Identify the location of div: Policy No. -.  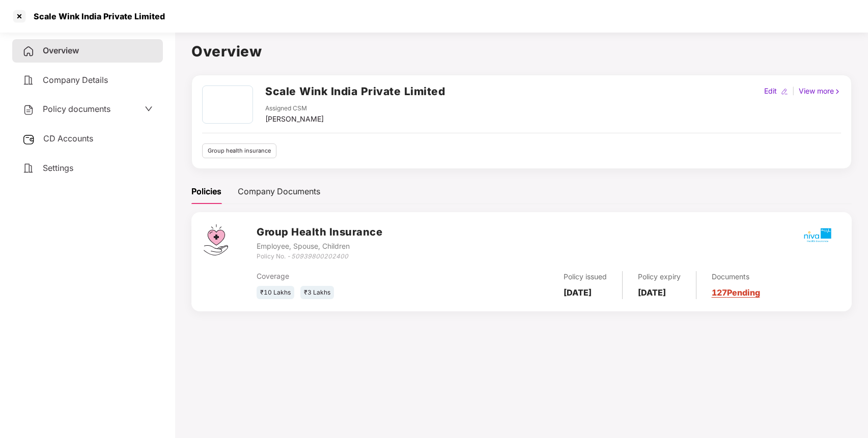
(319, 256).